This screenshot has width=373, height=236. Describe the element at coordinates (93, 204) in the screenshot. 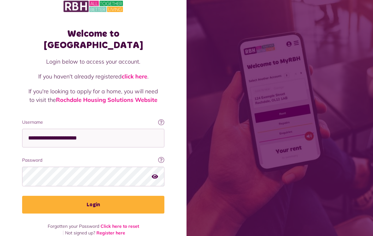

I see `button: Login` at that location.